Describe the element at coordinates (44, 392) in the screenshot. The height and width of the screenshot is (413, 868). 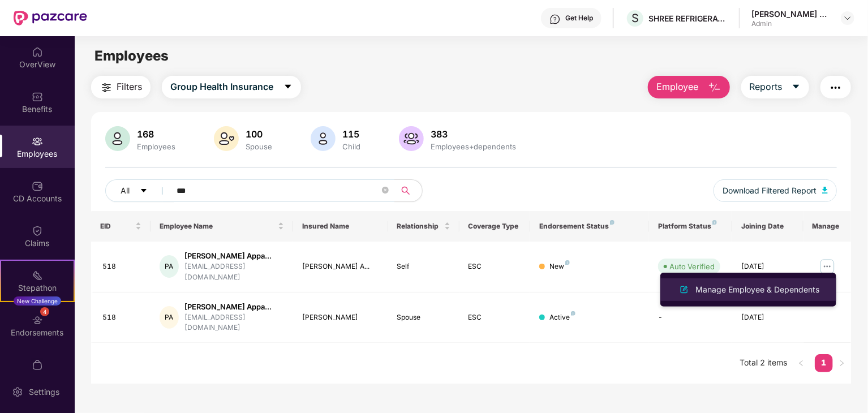
I see `div: Settings` at that location.